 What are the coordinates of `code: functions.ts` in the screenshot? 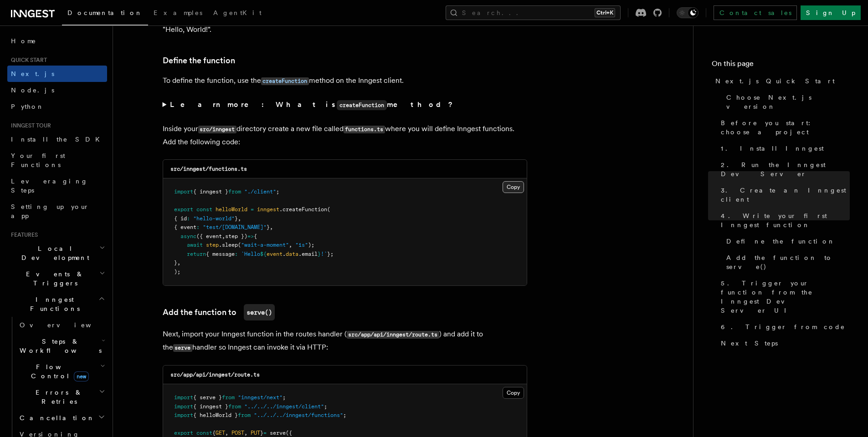 It's located at (364, 129).